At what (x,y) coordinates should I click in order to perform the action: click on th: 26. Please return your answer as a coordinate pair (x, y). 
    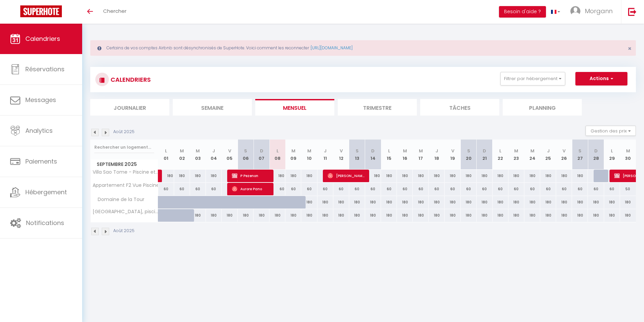
    Looking at the image, I should click on (564, 154).